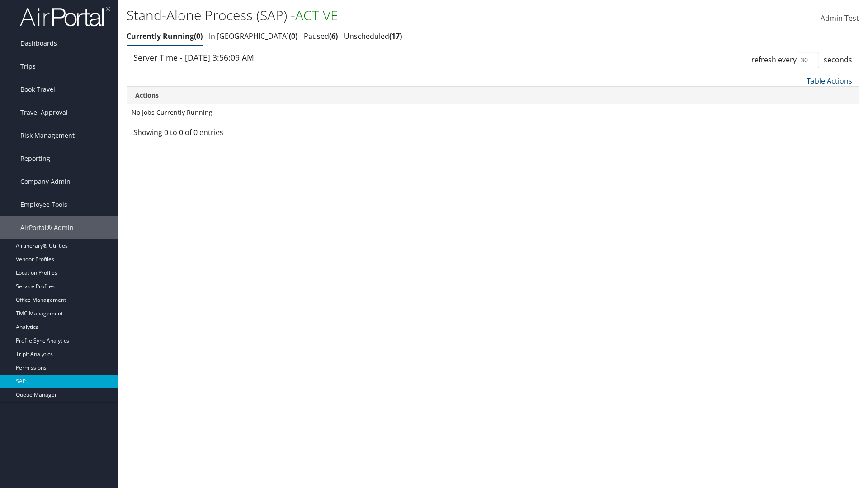 The width and height of the screenshot is (868, 488). I want to click on span: Reporting, so click(35, 159).